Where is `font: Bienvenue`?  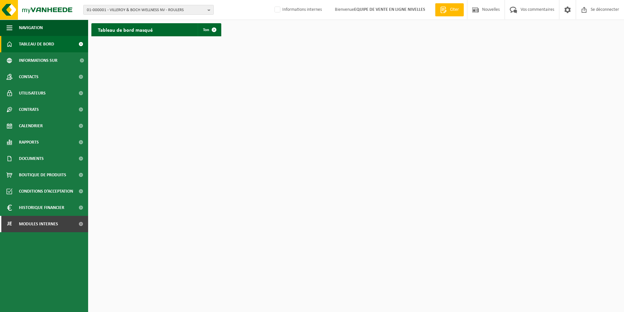 font: Bienvenue is located at coordinates (380, 9).